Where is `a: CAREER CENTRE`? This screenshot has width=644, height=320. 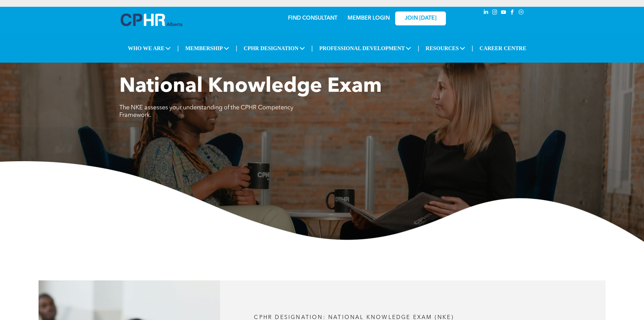 a: CAREER CENTRE is located at coordinates (503, 49).